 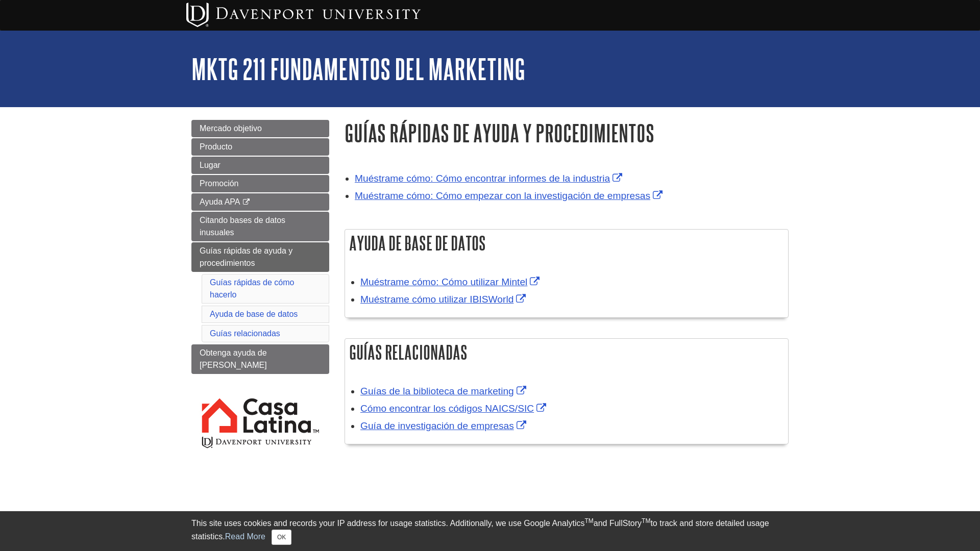 I want to click on a: Ayuda de base de datos, so click(x=253, y=314).